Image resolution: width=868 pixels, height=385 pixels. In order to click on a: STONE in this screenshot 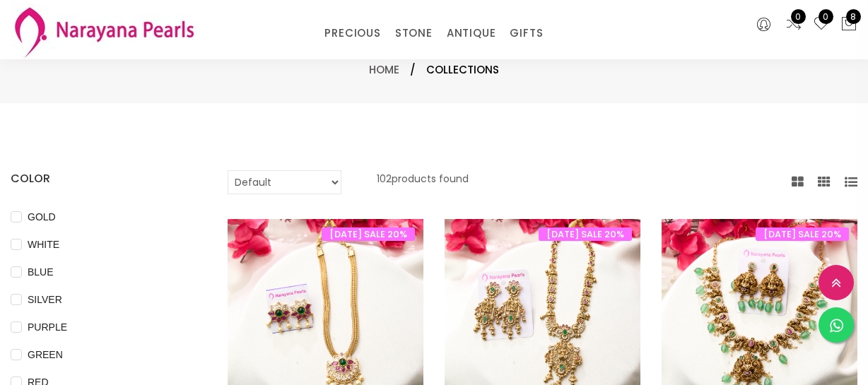, I will do `click(413, 33)`.